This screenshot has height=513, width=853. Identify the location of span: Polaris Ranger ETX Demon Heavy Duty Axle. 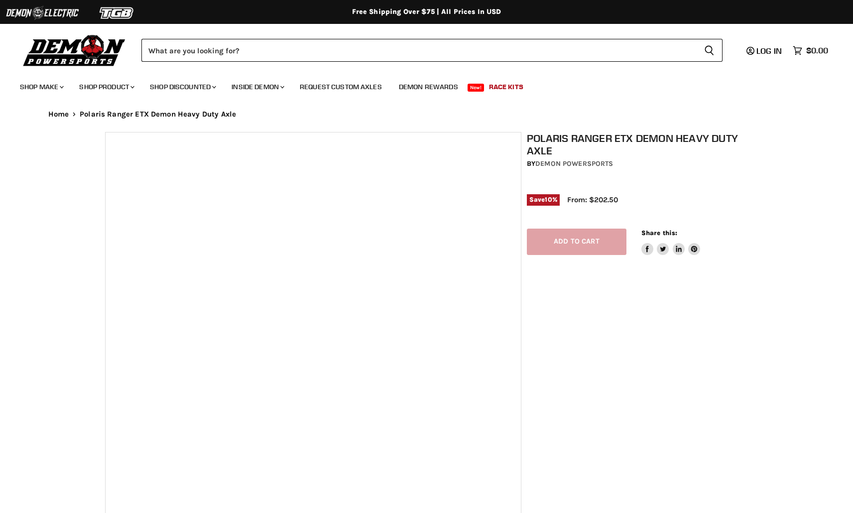
(158, 114).